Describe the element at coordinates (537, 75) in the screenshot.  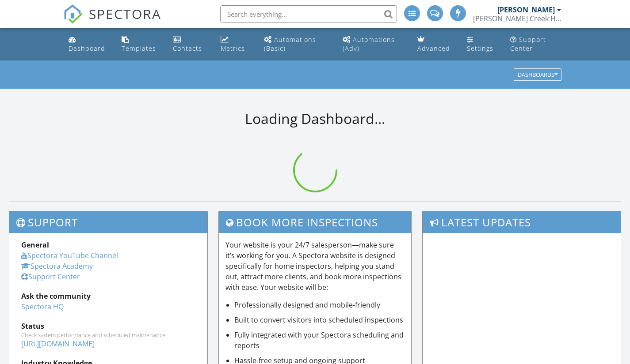
I see `button: Dashboards` at that location.